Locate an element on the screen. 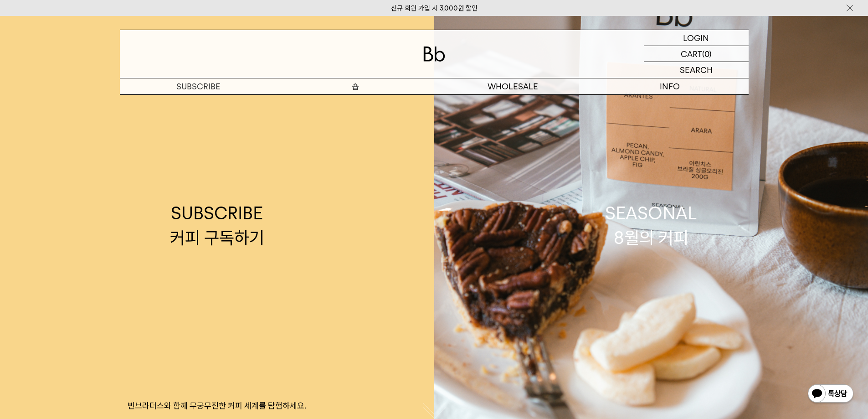 The height and width of the screenshot is (419, 868). p: LOGIN is located at coordinates (696, 38).